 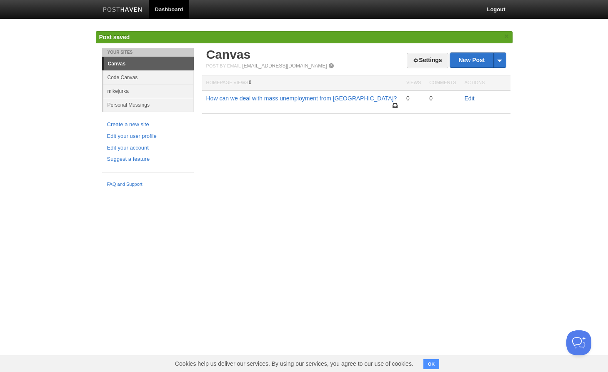 What do you see at coordinates (224, 66) in the screenshot?
I see `span: Post by Email` at bounding box center [224, 66].